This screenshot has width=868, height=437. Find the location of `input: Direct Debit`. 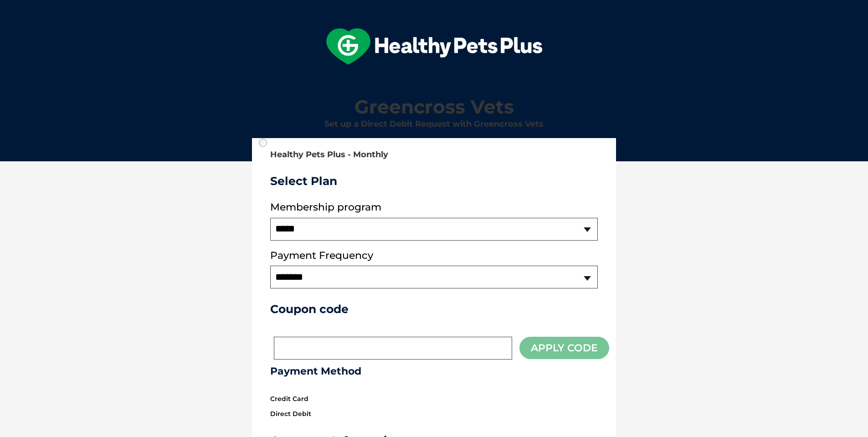

input: Direct Debit is located at coordinates (263, 142).